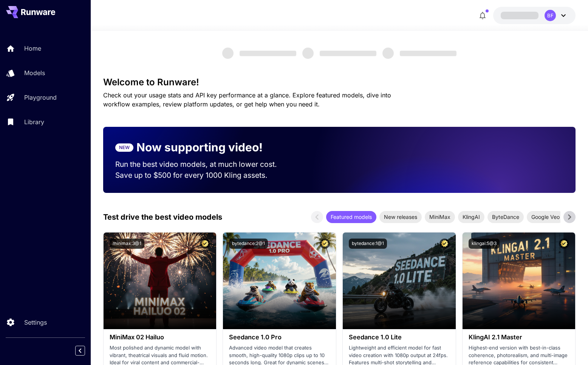  Describe the element at coordinates (535, 16) in the screenshot. I see `button: BF` at that location.